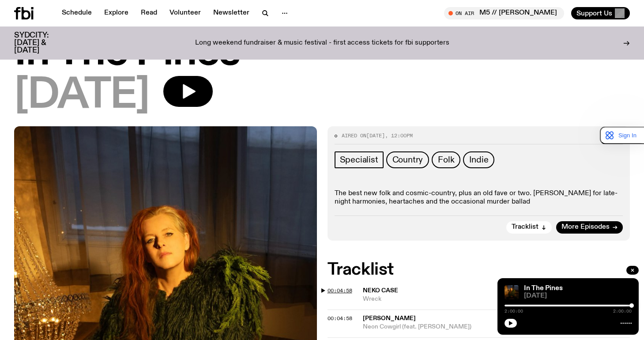 The height and width of the screenshot is (340, 644). I want to click on a: Explore, so click(116, 13).